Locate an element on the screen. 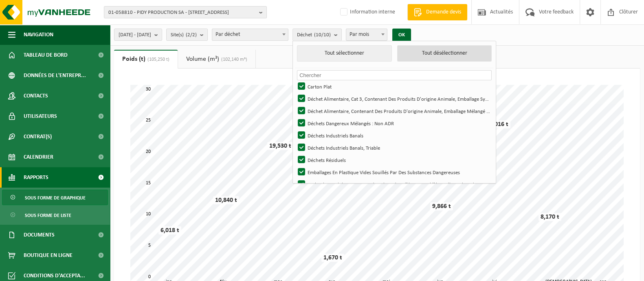  div: 9,866 t is located at coordinates (442, 206).